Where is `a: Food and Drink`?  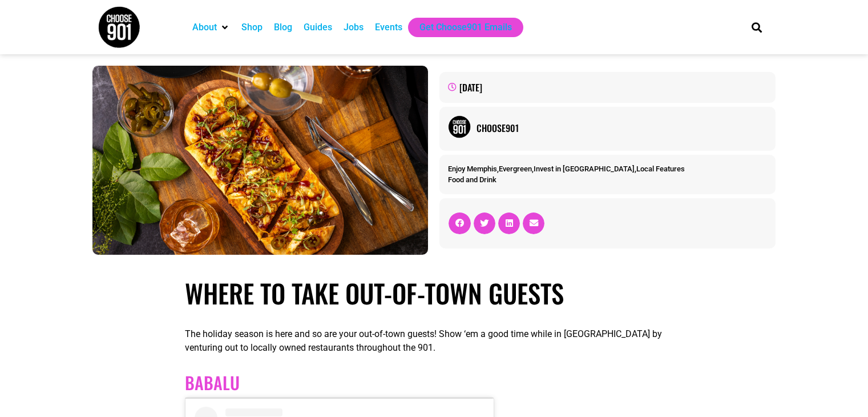 a: Food and Drink is located at coordinates (472, 179).